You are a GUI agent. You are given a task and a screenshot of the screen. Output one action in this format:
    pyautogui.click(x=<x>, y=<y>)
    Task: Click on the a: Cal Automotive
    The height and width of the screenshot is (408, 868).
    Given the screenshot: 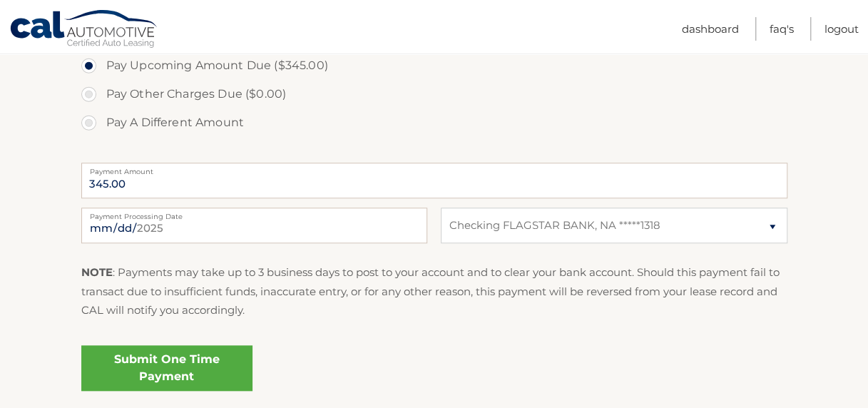 What is the action you would take?
    pyautogui.click(x=84, y=30)
    